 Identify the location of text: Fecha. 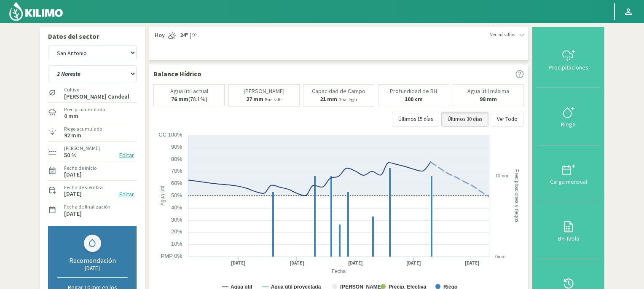
(339, 271).